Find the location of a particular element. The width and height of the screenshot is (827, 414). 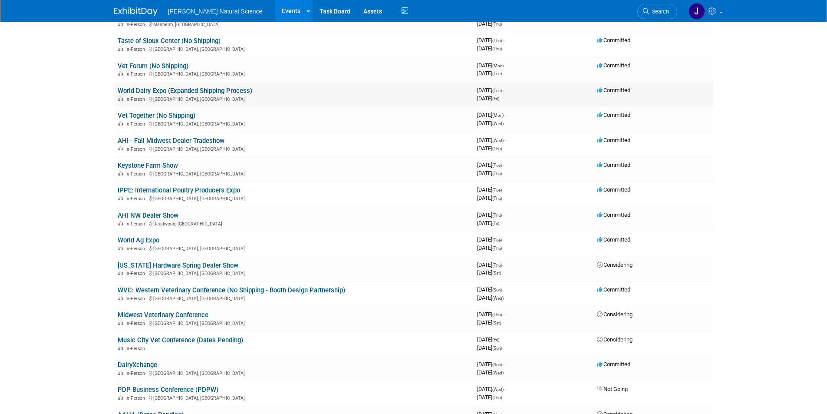

a: Search is located at coordinates (657, 11).